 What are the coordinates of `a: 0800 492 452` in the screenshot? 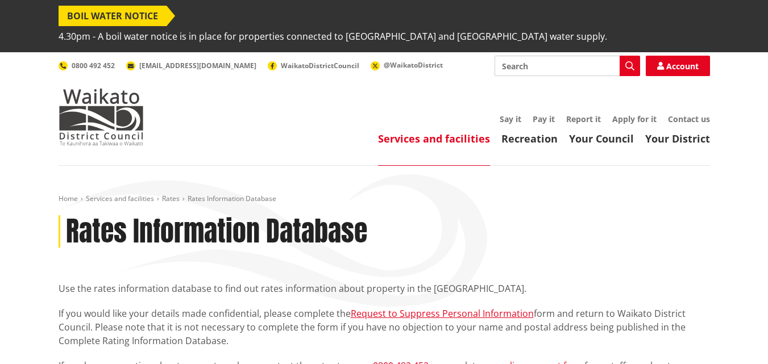 It's located at (86, 65).